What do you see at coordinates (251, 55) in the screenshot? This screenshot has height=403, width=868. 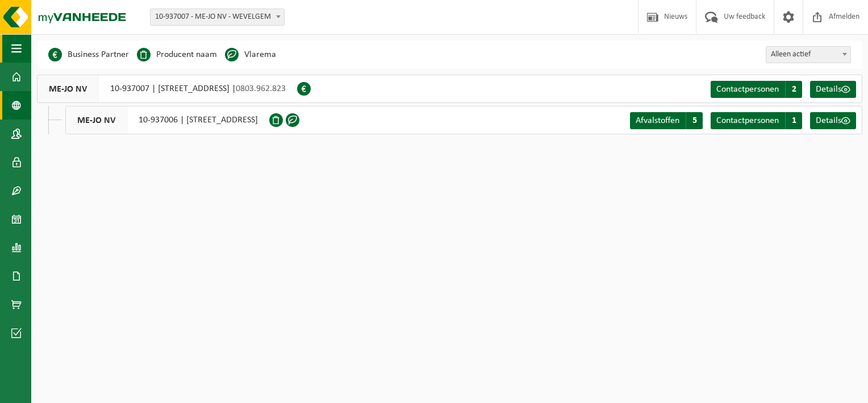 I see `li: Vlarema` at bounding box center [251, 55].